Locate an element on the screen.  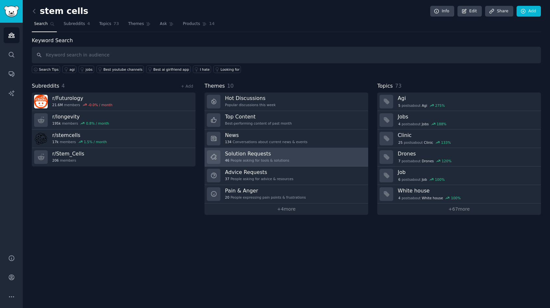
label: Keyword Search is located at coordinates (52, 40).